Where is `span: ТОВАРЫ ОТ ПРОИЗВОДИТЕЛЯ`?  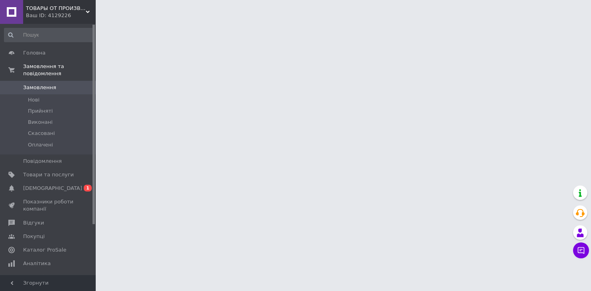
span: ТОВАРЫ ОТ ПРОИЗВОДИТЕЛЯ is located at coordinates (56, 8).